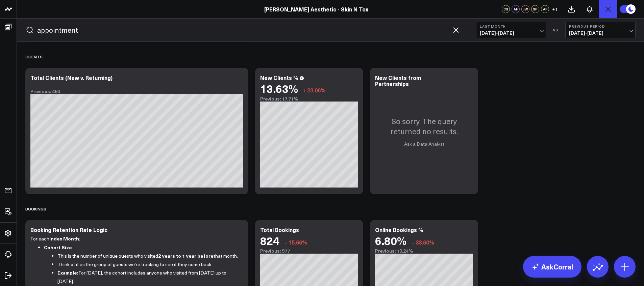 The image size is (644, 286). Describe the element at coordinates (148, 256) in the screenshot. I see `p: This is the number of unique guests who visited that month.` at that location.